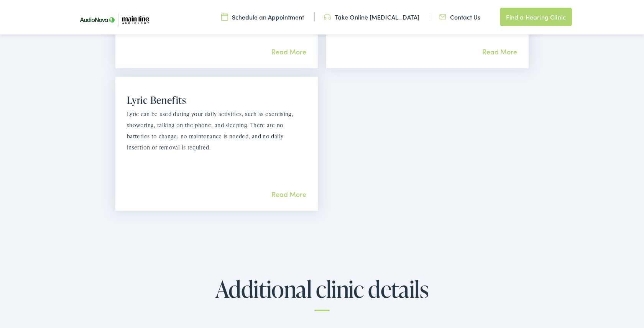 This screenshot has width=644, height=328. Describe the element at coordinates (217, 100) in the screenshot. I see `h2: Lyric Benefits` at that location.